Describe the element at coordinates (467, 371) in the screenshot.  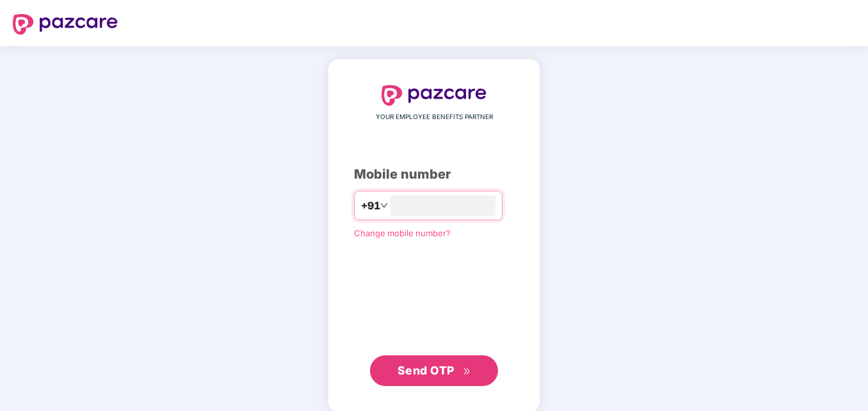
I see `span: double-right` at that location.